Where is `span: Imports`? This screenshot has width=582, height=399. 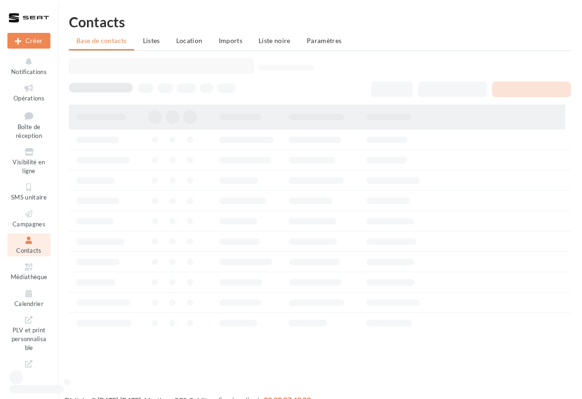
span: Imports is located at coordinates (230, 40).